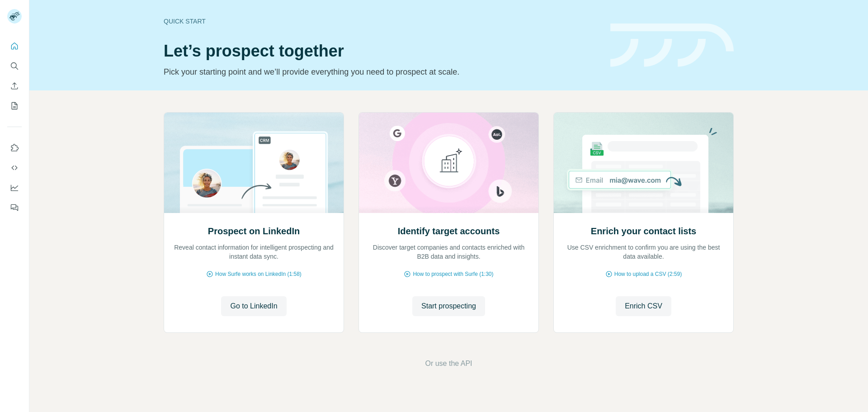  What do you see at coordinates (14, 106) in the screenshot?
I see `button: My lists` at bounding box center [14, 106].